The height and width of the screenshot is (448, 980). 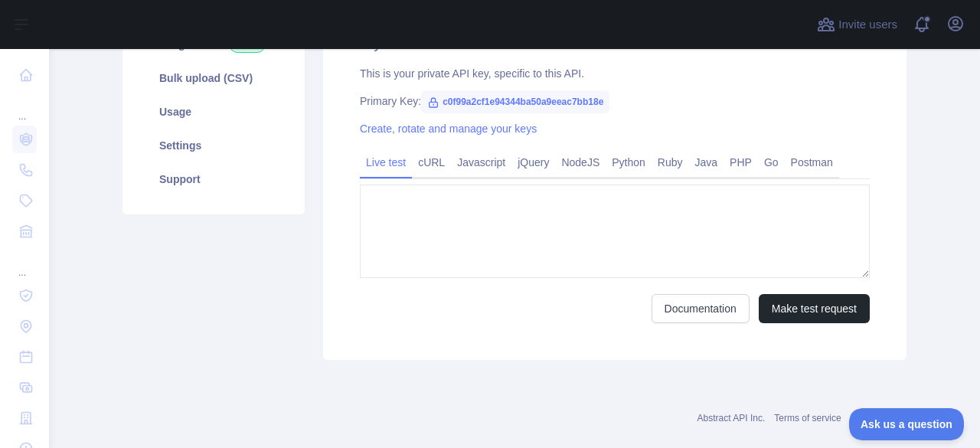 What do you see at coordinates (731, 418) in the screenshot?
I see `a: Abstract API Inc.` at bounding box center [731, 418].